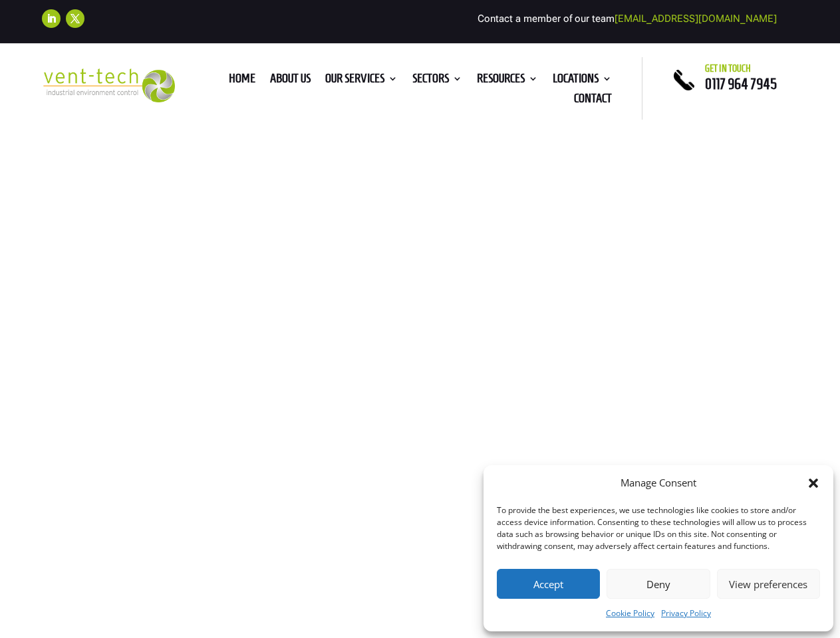 The height and width of the screenshot is (638, 840). What do you see at coordinates (582, 81) in the screenshot?
I see `a: Locations` at bounding box center [582, 81].